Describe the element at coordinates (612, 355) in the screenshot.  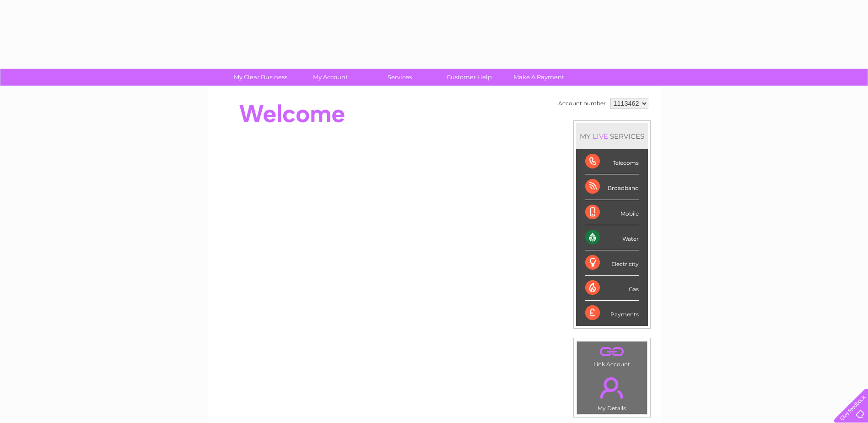
I see `td: Link Account` at that location.